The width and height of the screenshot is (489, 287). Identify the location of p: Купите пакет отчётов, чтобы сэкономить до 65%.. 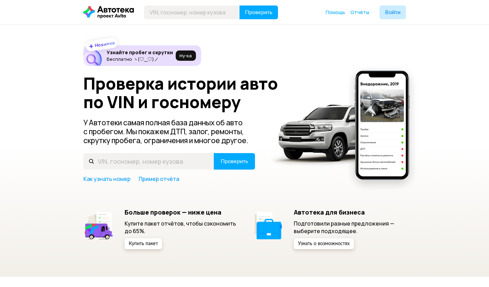
(180, 227).